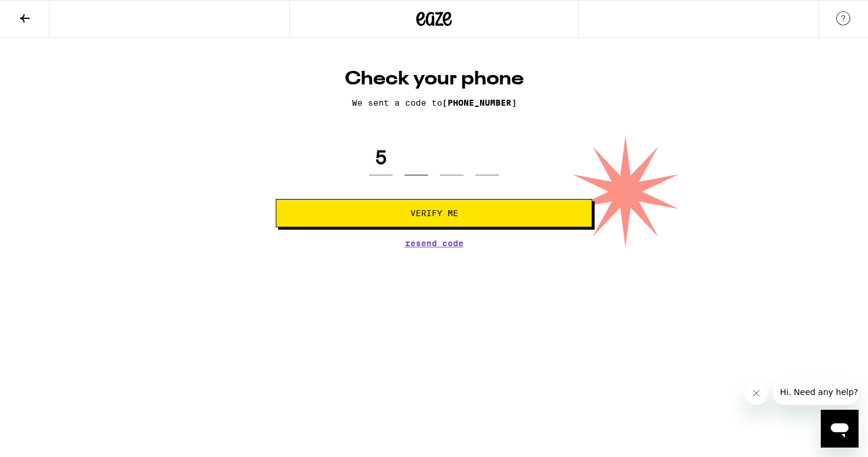 The height and width of the screenshot is (457, 868). I want to click on h1: Check your phone, so click(434, 79).